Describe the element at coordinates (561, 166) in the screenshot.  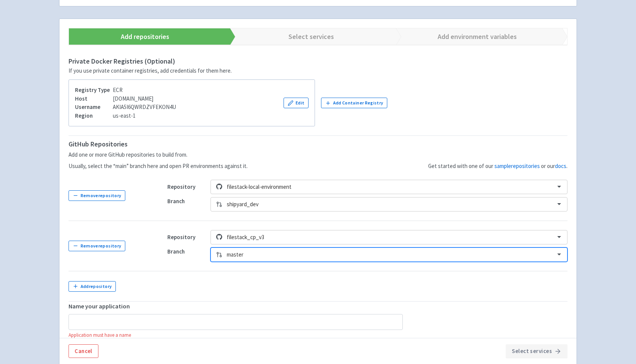
I see `a: docs` at that location.